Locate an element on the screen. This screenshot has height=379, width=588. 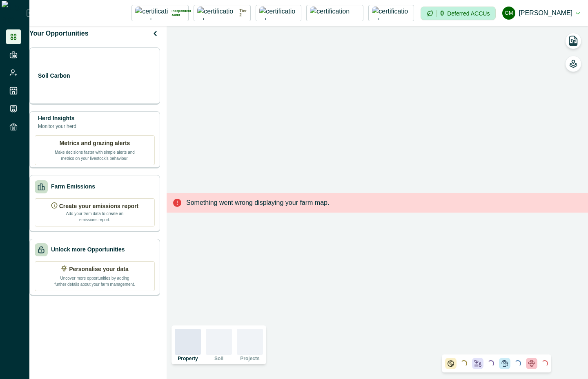
button: certification logoIndependent Audit is located at coordinates (160, 13).